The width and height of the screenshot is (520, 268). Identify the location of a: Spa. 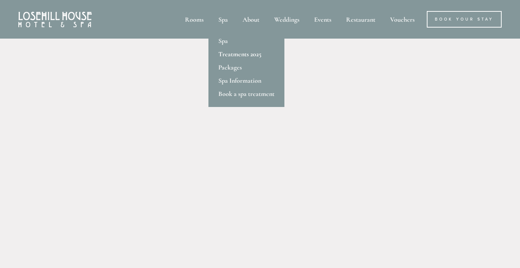
(246, 41).